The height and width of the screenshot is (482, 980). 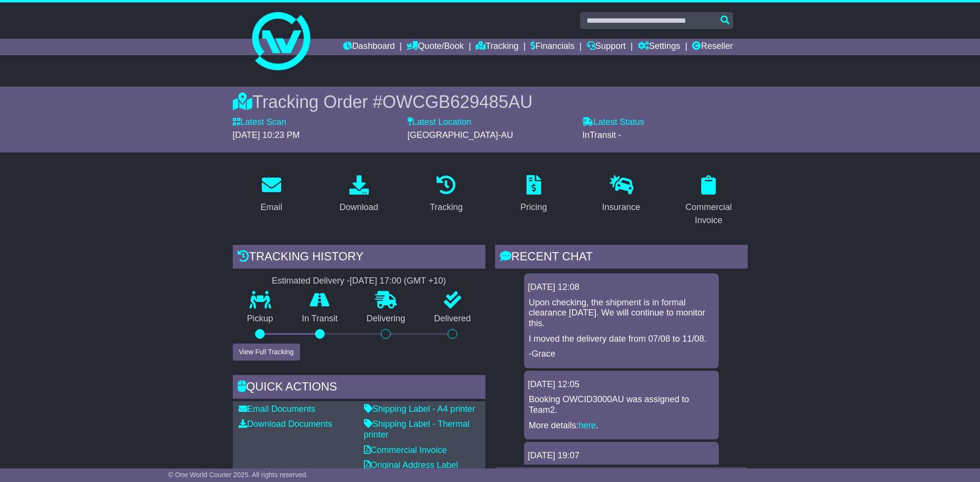 What do you see at coordinates (621, 195) in the screenshot?
I see `a: Insurance` at bounding box center [621, 195].